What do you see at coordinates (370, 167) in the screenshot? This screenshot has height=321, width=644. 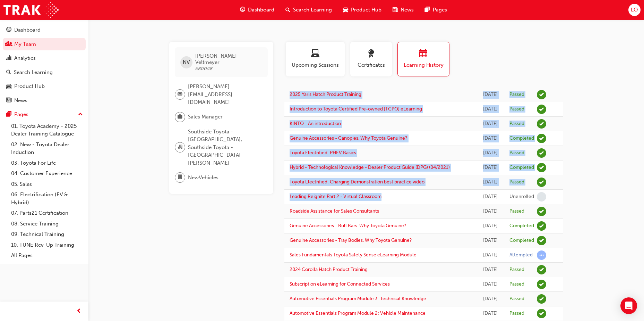 I see `a: Hybrid - Technological Knowledge - Dealer Product Guide (DPG) (04/2021)` at bounding box center [370, 167].